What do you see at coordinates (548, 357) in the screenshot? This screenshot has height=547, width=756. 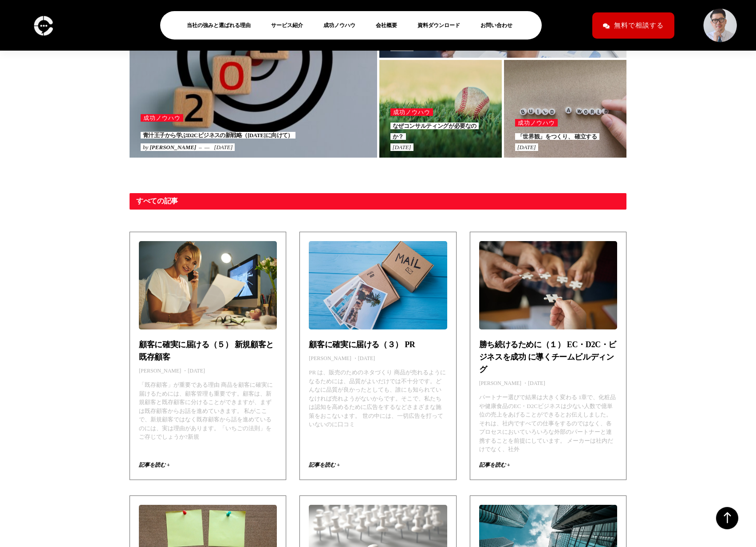 I see `a: 勝ち続けるために（１） EC・D2C・ビジネスを成功 に導くチームビルディング` at bounding box center [548, 357].